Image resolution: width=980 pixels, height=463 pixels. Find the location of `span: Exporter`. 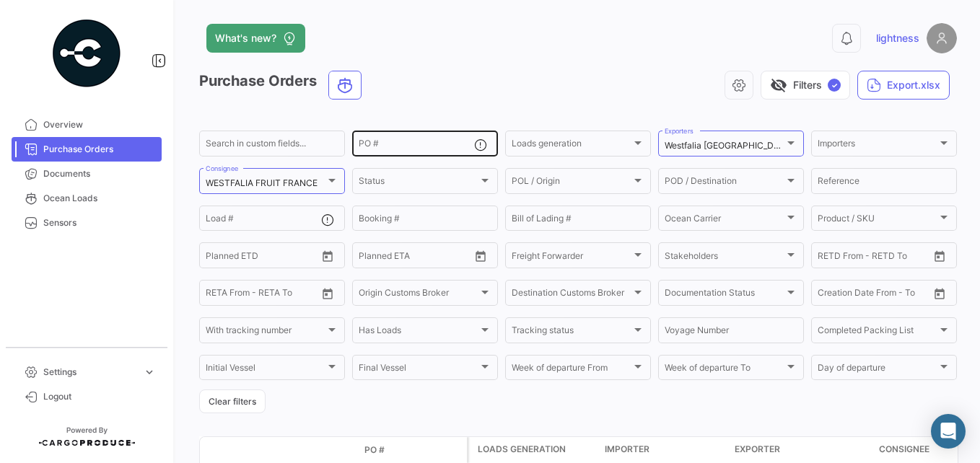

span: Exporter is located at coordinates (757, 449).